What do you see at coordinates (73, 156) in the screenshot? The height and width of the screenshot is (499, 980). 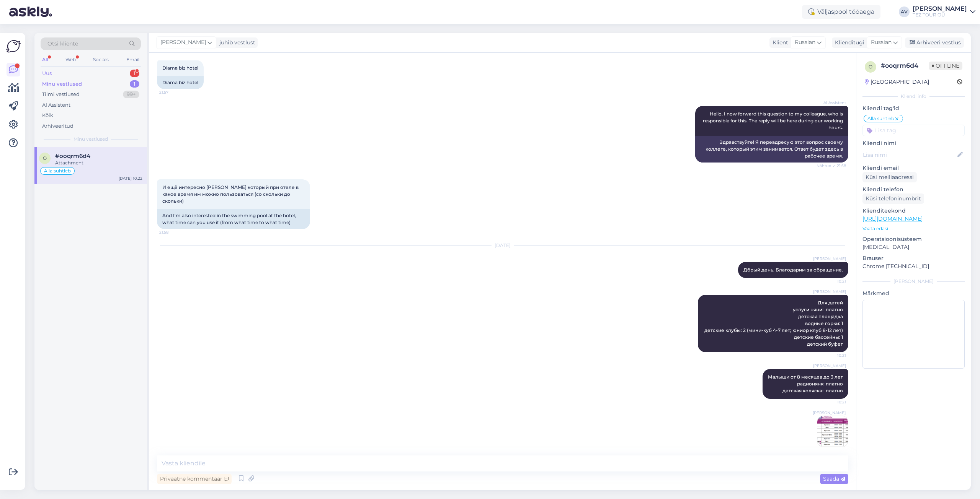 I see `span: #ooqrm6d4` at bounding box center [73, 156].